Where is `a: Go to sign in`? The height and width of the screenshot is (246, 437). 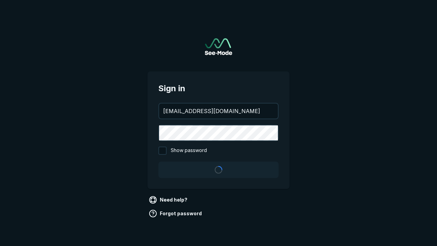
a: Go to sign in is located at coordinates (218, 46).